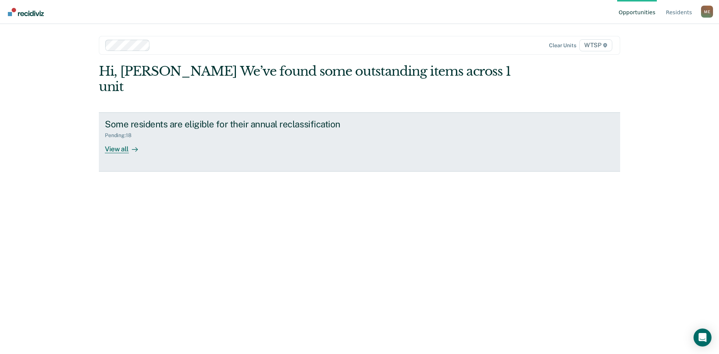 Image resolution: width=719 pixels, height=354 pixels. What do you see at coordinates (236, 124) in the screenshot?
I see `div: Some residents are eligible for their annual reclassification` at bounding box center [236, 124].